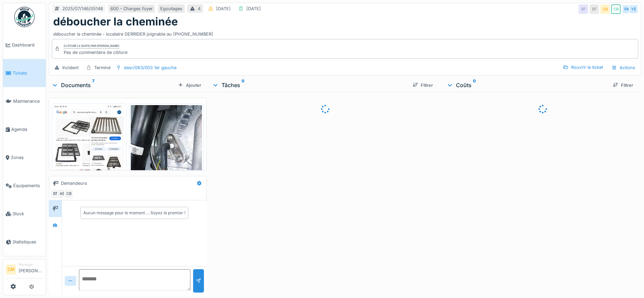 This screenshot has height=298, width=644. Describe the element at coordinates (11, 270) in the screenshot. I see `li: CM` at that location.